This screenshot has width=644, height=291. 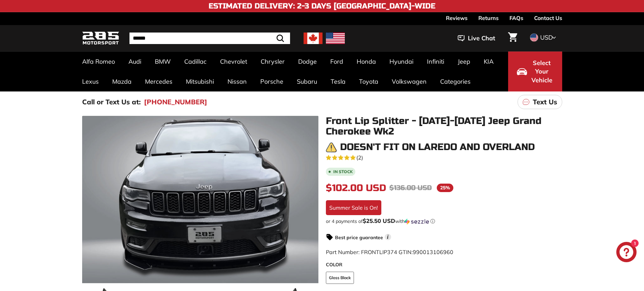 I want to click on img: Logo_285_Motorsport_areodynamics_components, so click(x=101, y=38).